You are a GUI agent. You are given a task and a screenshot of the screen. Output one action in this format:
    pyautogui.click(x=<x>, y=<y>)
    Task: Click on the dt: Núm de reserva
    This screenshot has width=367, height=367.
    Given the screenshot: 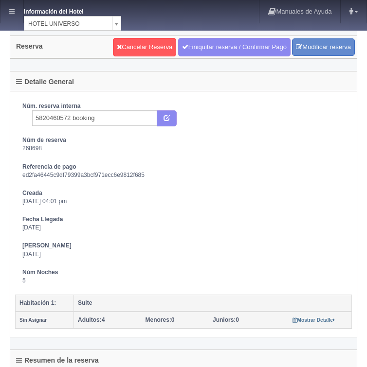 What is the action you would take?
    pyautogui.click(x=183, y=140)
    